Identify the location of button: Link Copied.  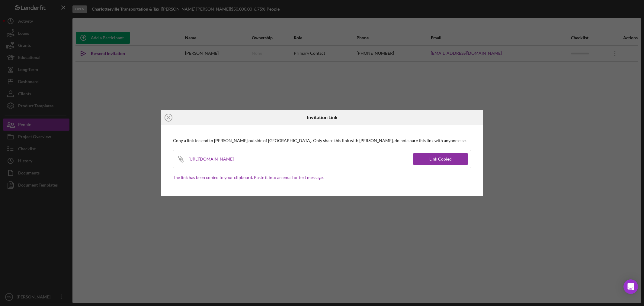
(441, 159).